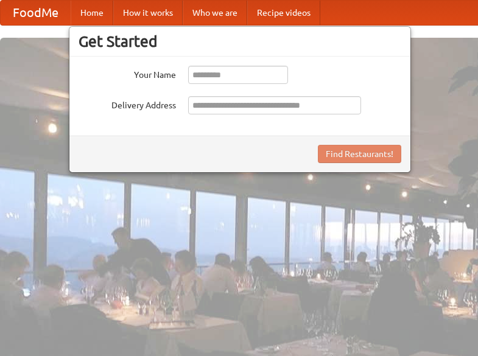 The image size is (478, 356). Describe the element at coordinates (240, 41) in the screenshot. I see `h3: Get Started` at that location.